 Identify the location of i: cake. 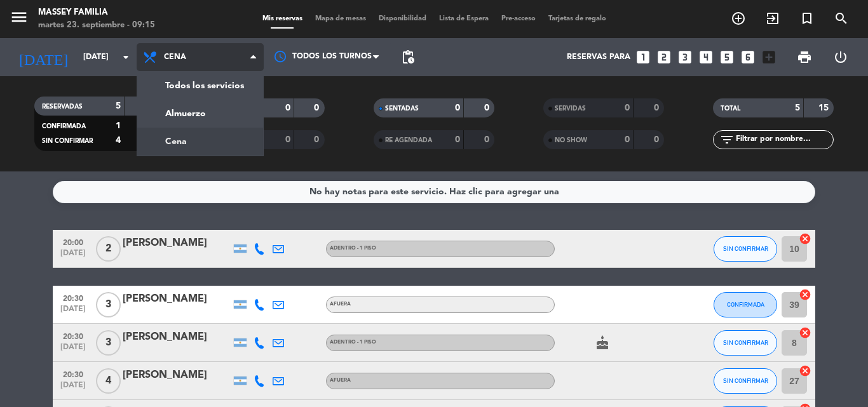
(603, 343).